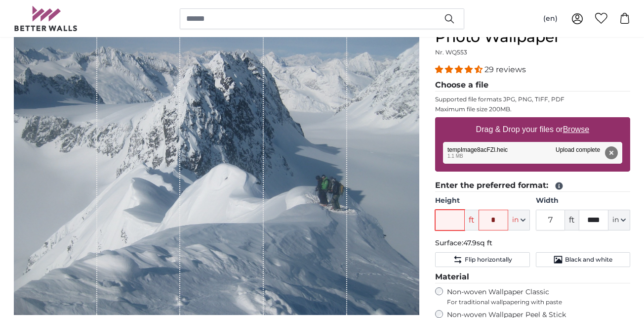 The image size is (644, 318). I want to click on span: Nr. WQ553, so click(451, 52).